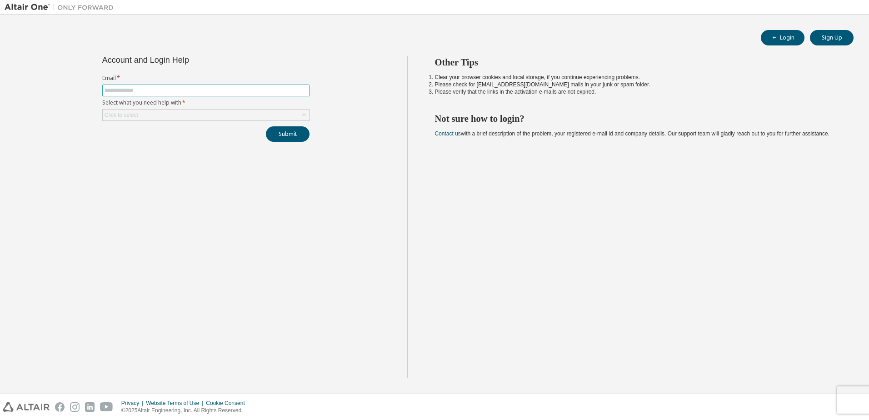 The image size is (869, 420). Describe the element at coordinates (448, 134) in the screenshot. I see `a: Contact us` at that location.